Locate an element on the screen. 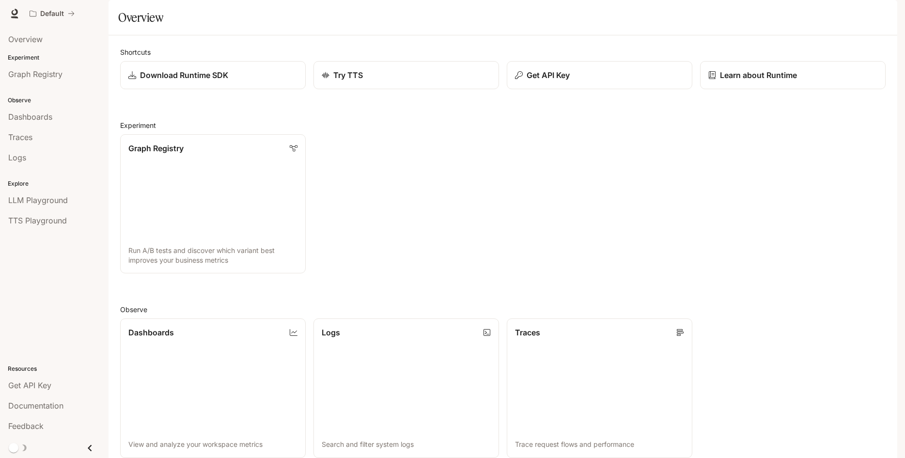  h2: Observe is located at coordinates (503, 309).